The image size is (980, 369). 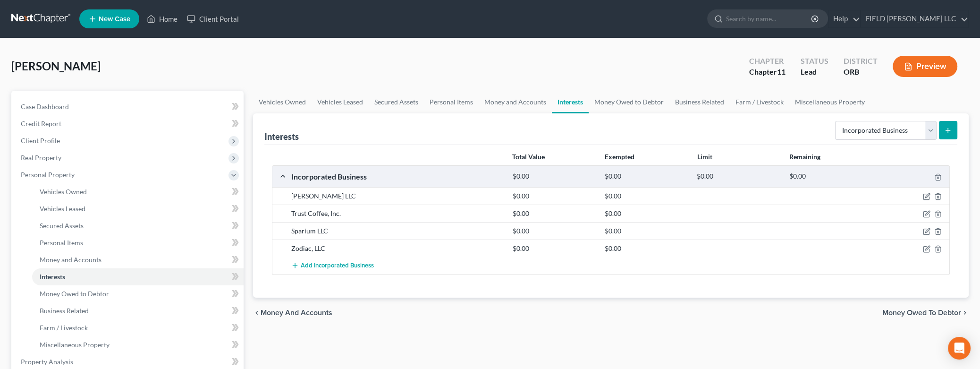 I want to click on span: Business Related, so click(x=64, y=310).